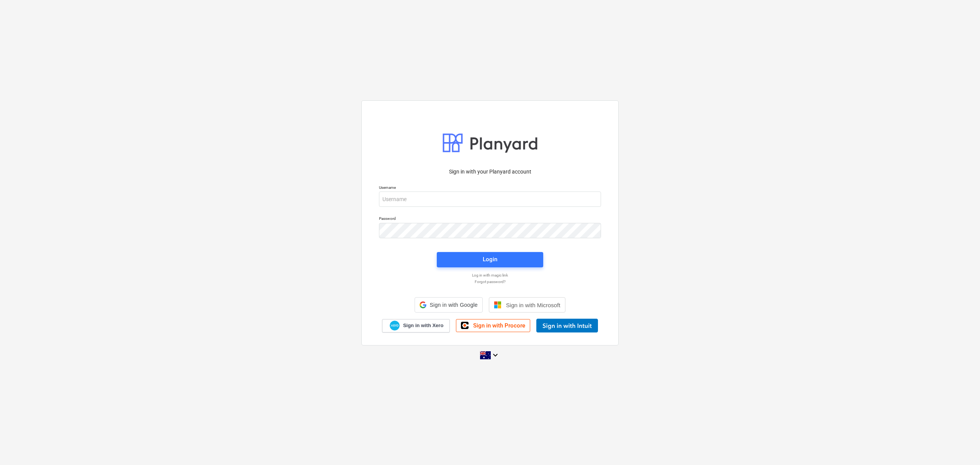 This screenshot has height=465, width=980. Describe the element at coordinates (490, 259) in the screenshot. I see `div: Login` at that location.